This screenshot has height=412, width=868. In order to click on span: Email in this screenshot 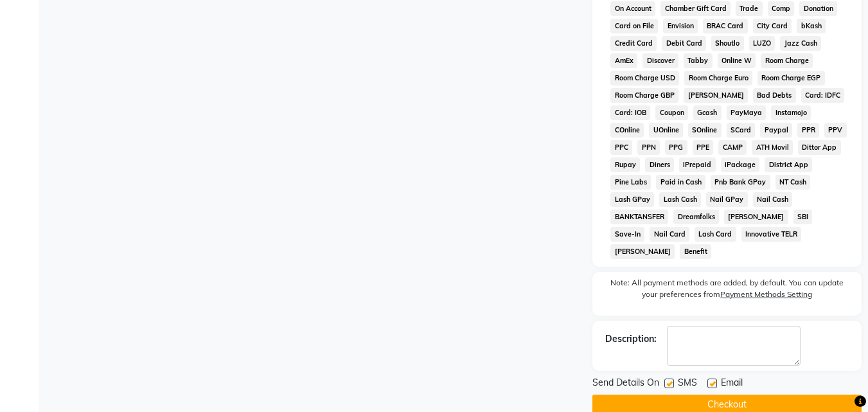, I will do `click(731, 383)`.